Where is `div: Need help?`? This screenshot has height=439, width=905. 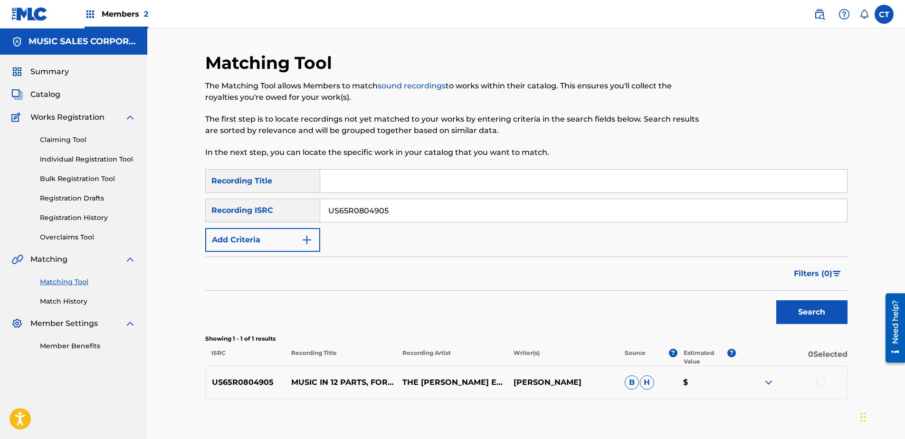
div: Need help? is located at coordinates (17, 32).